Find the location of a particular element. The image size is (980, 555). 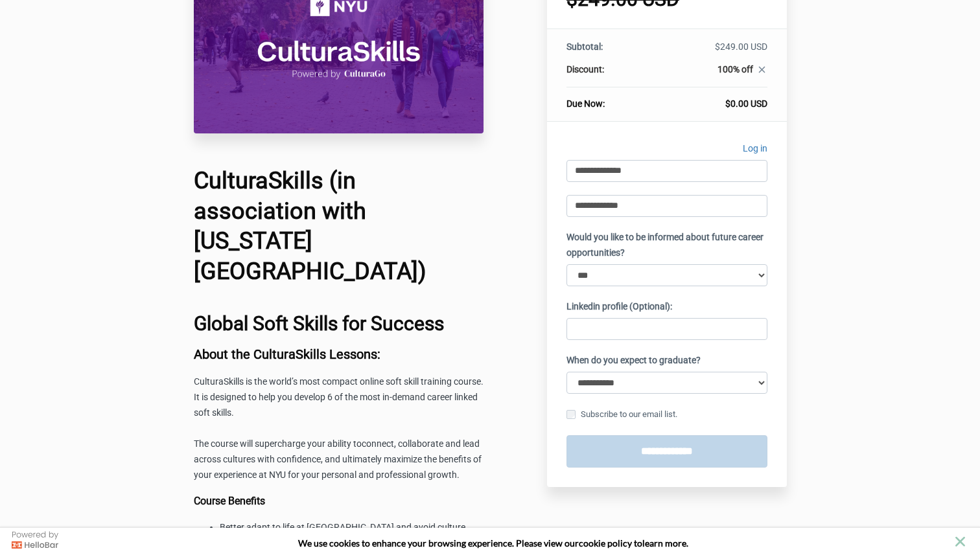

input: Subscribe to our email list. is located at coordinates (571, 415).